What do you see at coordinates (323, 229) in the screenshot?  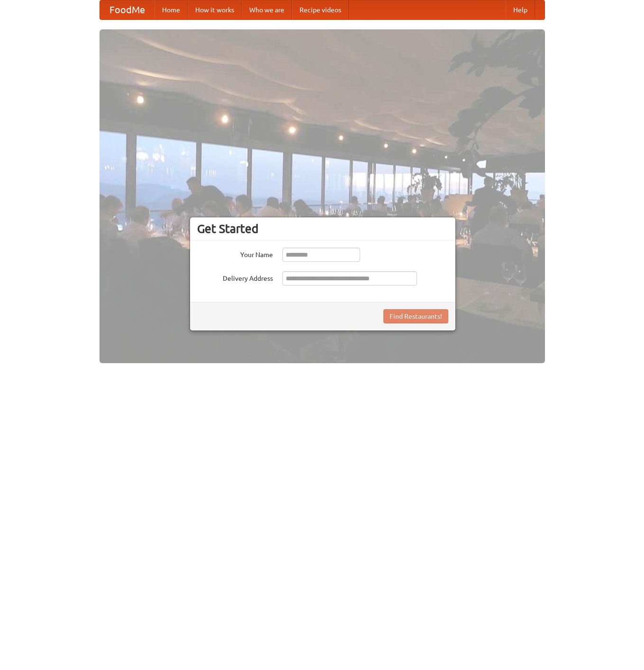 I see `h3: Get Started` at bounding box center [323, 229].